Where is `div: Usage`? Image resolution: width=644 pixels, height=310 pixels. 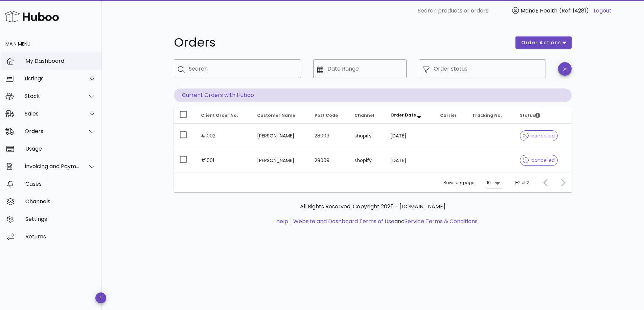 div: Usage is located at coordinates (61, 149).